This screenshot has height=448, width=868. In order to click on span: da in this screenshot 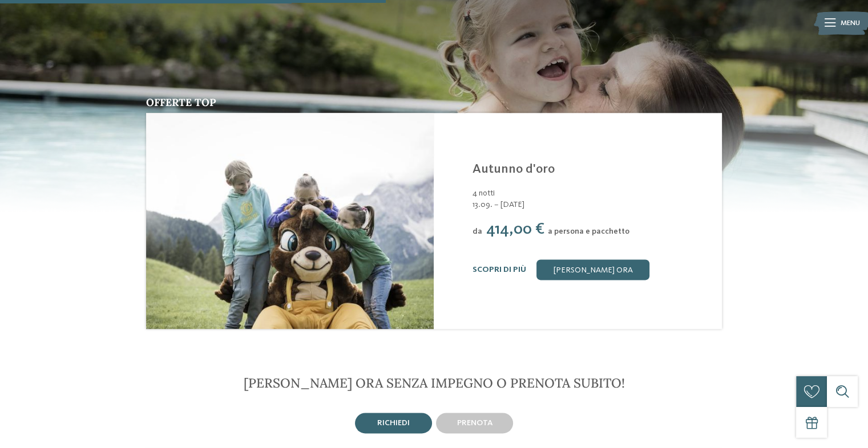, I will do `click(477, 231)`.